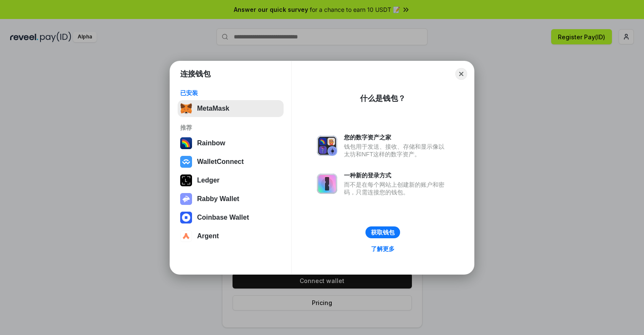 This screenshot has width=644, height=335. What do you see at coordinates (186, 143) in the screenshot?
I see `img: svg+xml,%3Csvg%20width%3D%22120%22%20height%3D%22120%22%20viewBox%3D%220%200%20120%20120%22%20fil...` at bounding box center [186, 143].